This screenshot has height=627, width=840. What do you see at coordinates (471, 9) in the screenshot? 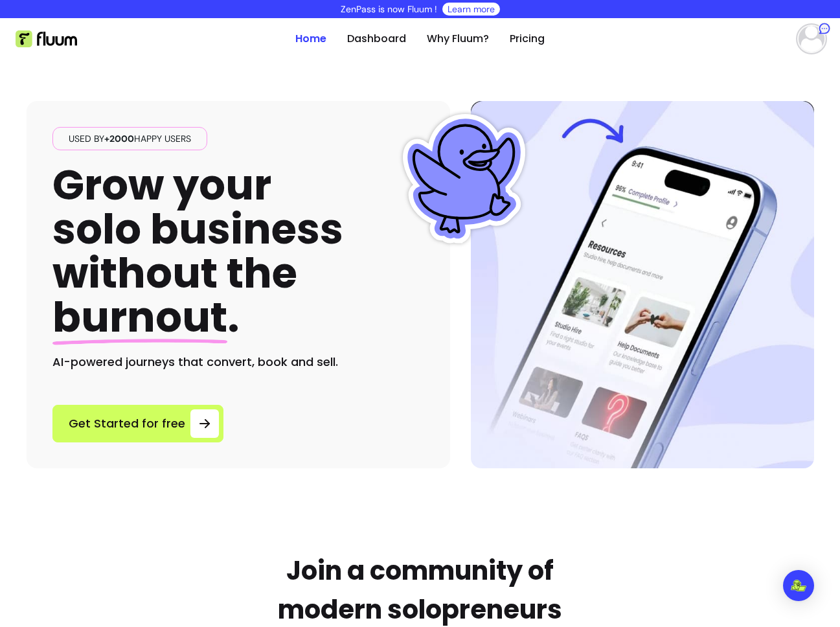
I see `a: Learn more` at bounding box center [471, 9].